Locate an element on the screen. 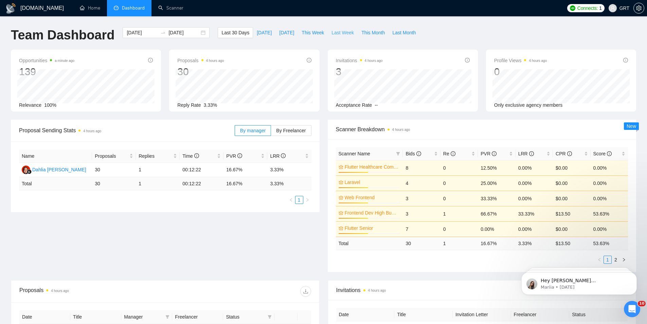 The height and width of the screenshot is (324, 647). td: 66.67% is located at coordinates (497, 213).